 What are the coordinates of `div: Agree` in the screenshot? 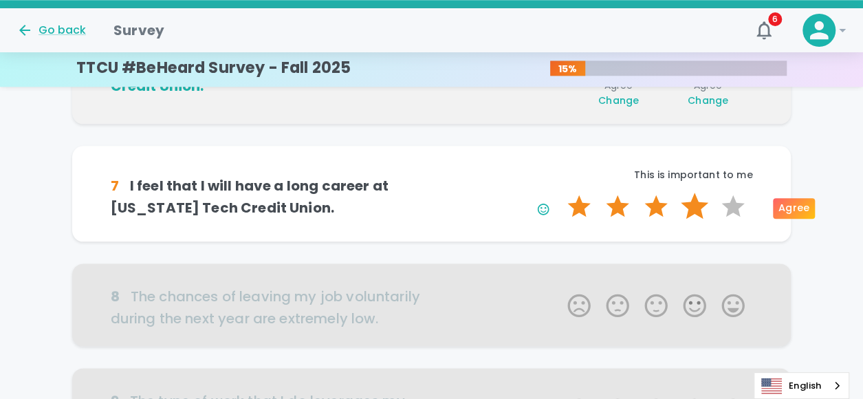 It's located at (793, 208).